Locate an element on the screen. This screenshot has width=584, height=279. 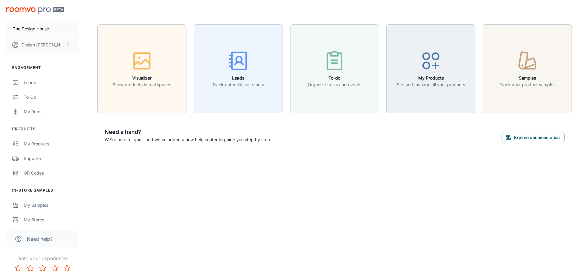
button: LeadsTrack potential customers is located at coordinates (238, 69).